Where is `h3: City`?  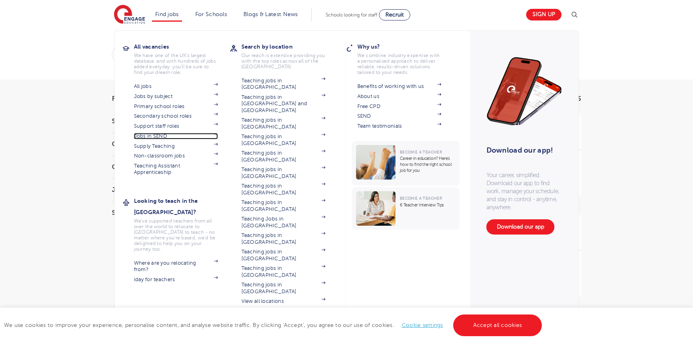 h3: City is located at coordinates (156, 167).